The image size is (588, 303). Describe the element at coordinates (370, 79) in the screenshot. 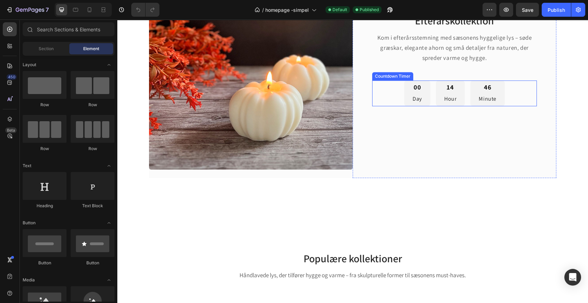

I see `p: Minute` at that location.